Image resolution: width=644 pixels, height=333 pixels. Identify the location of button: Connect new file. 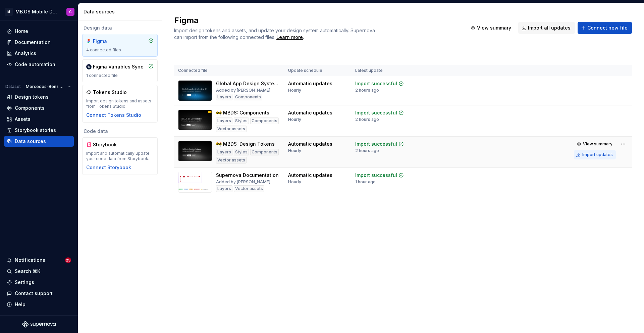
(605, 28).